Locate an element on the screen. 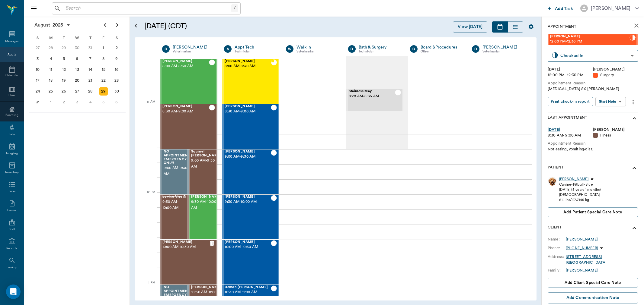 Image resolution: width=644 pixels, height=305 pixels. p: Appointment is located at coordinates (562, 26).